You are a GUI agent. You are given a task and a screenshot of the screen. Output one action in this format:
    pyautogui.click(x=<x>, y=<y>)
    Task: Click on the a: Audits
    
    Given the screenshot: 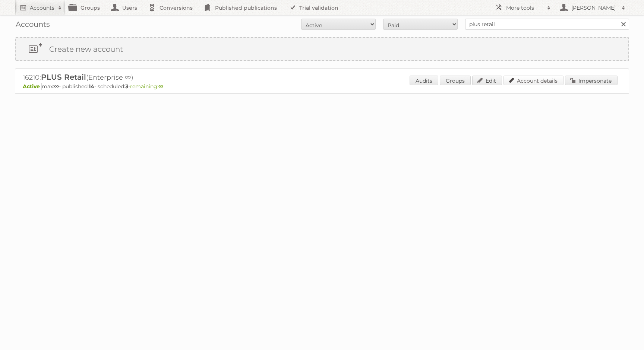 What is the action you would take?
    pyautogui.click(x=424, y=80)
    